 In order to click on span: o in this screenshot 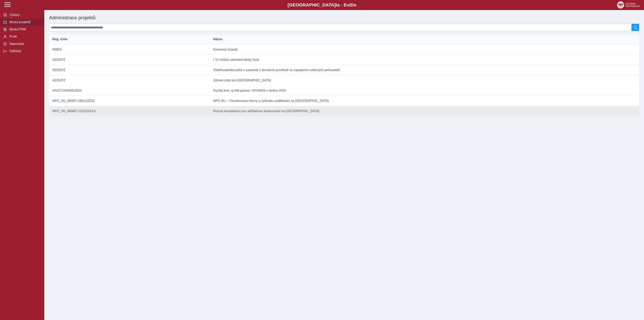, I will do `click(355, 5)`.